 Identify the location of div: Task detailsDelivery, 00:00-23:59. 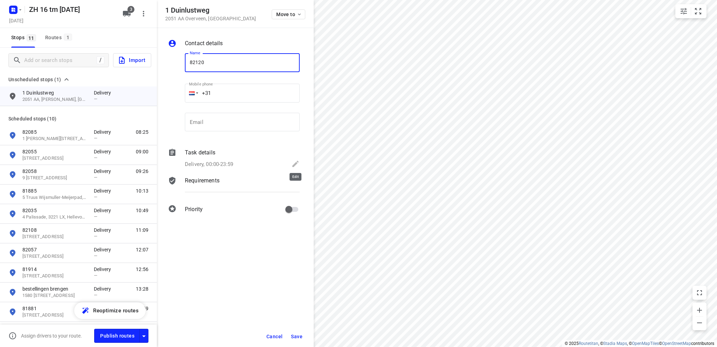
(234, 159).